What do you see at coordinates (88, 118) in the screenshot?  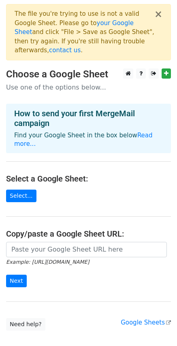 I see `h4: How to send your first MergeMail campaign` at bounding box center [88, 118].